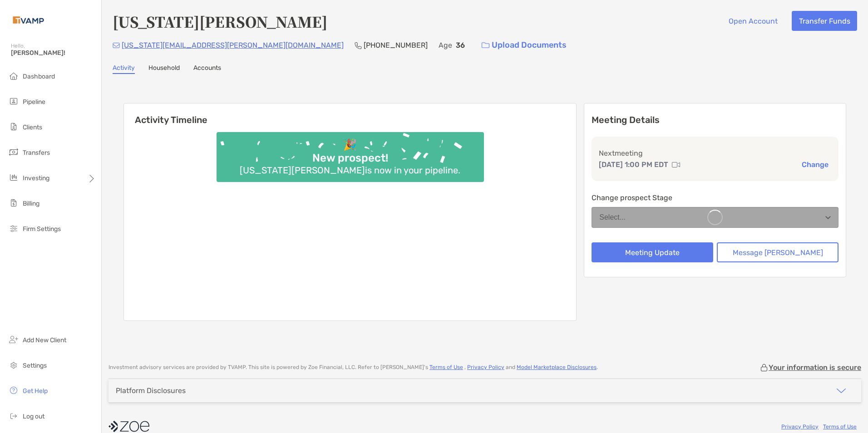 The height and width of the screenshot is (433, 868). What do you see at coordinates (14, 177) in the screenshot?
I see `img: investing icon` at bounding box center [14, 177].